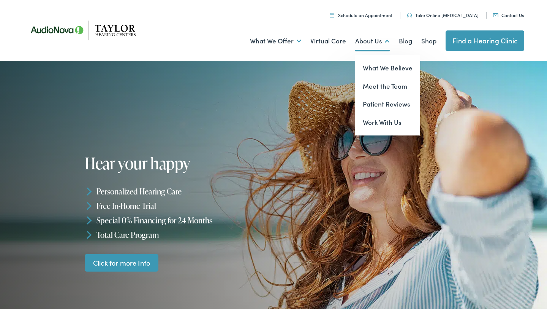 The height and width of the screenshot is (309, 547). What do you see at coordinates (180, 163) in the screenshot?
I see `h1: Hear your happy` at bounding box center [180, 163].